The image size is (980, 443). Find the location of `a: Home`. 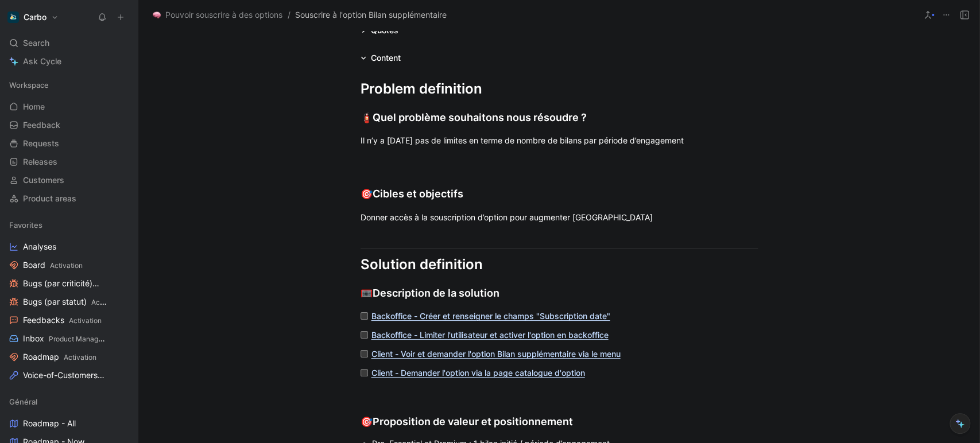

a: Home is located at coordinates (69, 107).